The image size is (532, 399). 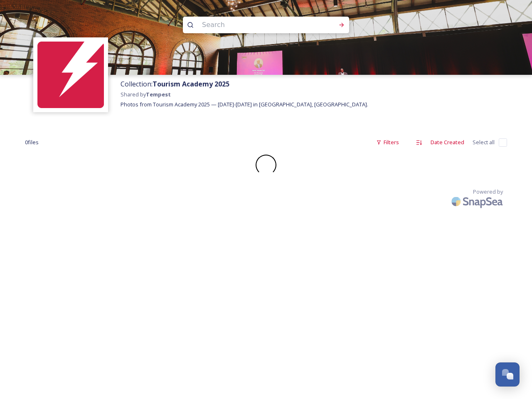 What do you see at coordinates (447, 142) in the screenshot?
I see `div: Date Created` at bounding box center [447, 142].